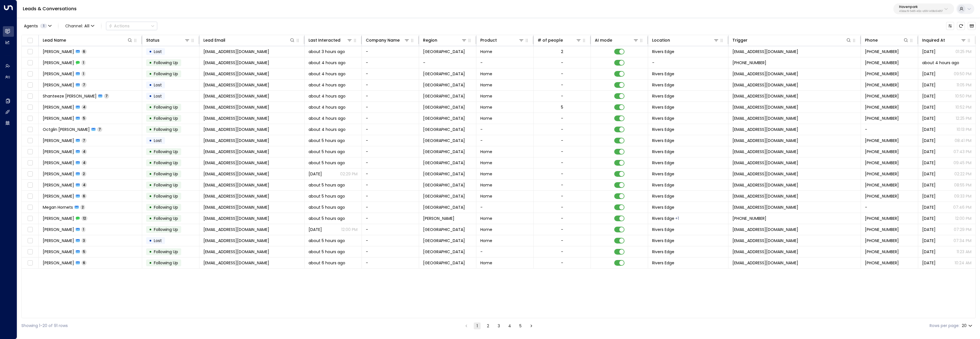 The height and width of the screenshot is (339, 980). What do you see at coordinates (119, 26) in the screenshot?
I see `div: Actions` at bounding box center [119, 26].